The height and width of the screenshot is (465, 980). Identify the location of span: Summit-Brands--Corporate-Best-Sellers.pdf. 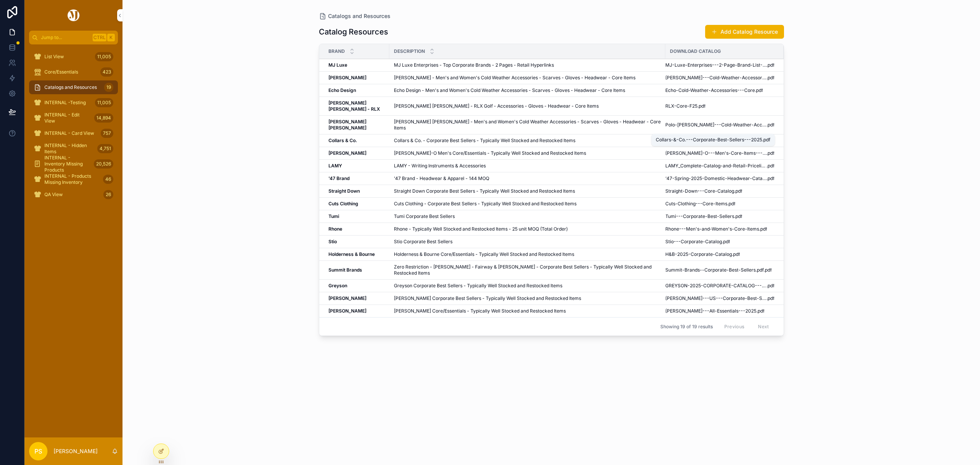
(714, 270).